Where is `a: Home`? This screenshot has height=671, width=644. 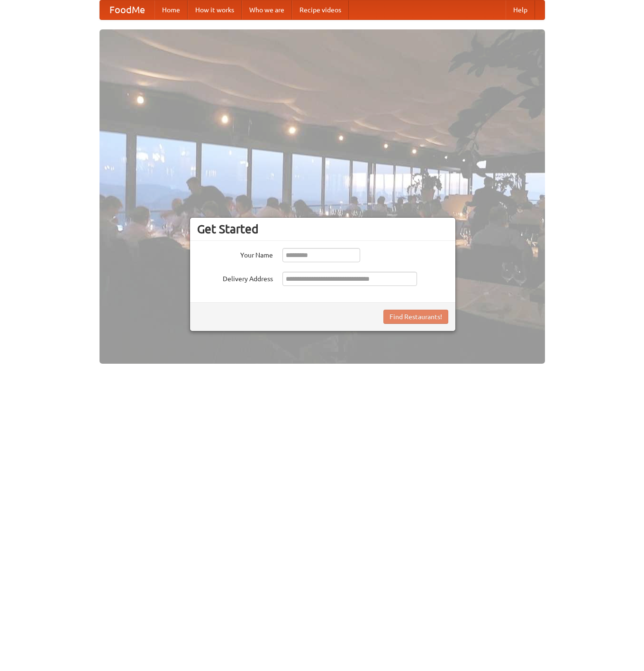
a: Home is located at coordinates (171, 10).